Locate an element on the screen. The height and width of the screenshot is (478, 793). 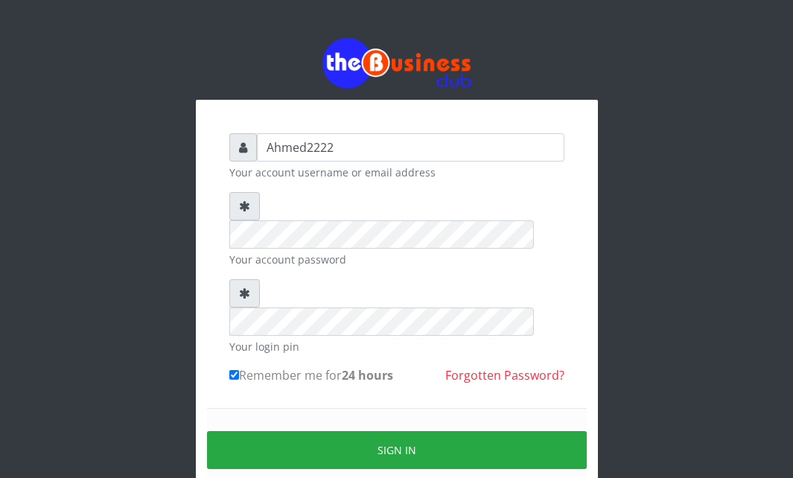
small: Your account password is located at coordinates (397, 259).